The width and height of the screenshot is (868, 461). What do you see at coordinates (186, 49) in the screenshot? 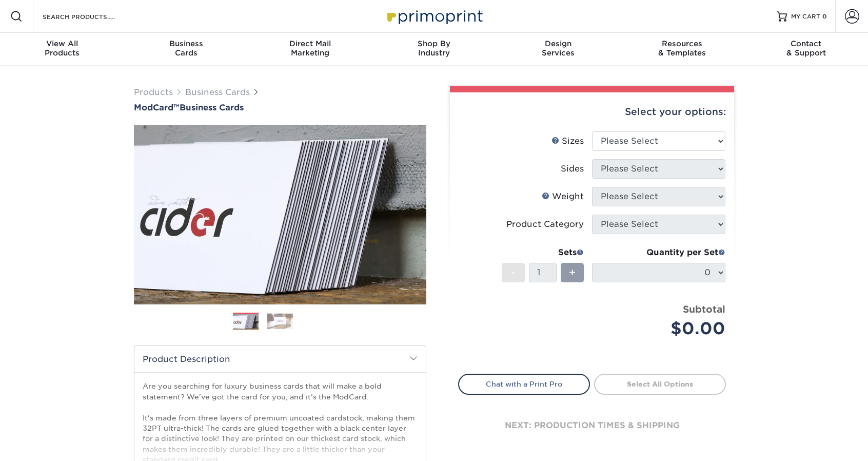
I see `a: BusinessCards` at bounding box center [186, 49].